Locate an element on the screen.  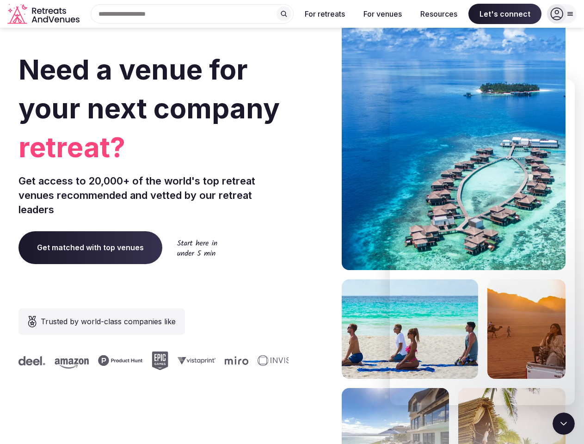
button: For retreats is located at coordinates (324, 14).